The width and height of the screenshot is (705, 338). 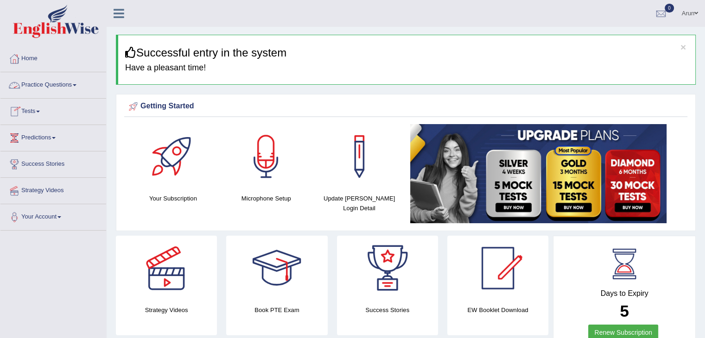 I want to click on h4: Days to Expiry, so click(x=624, y=294).